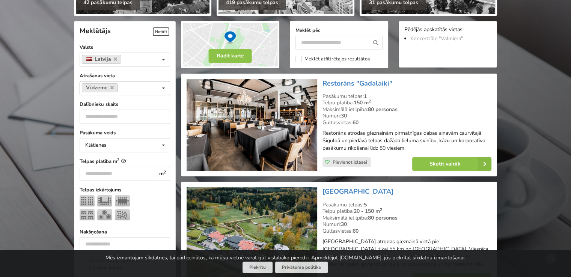 The width and height of the screenshot is (571, 277). Describe the element at coordinates (161, 32) in the screenshot. I see `span: Notīrīt` at that location.